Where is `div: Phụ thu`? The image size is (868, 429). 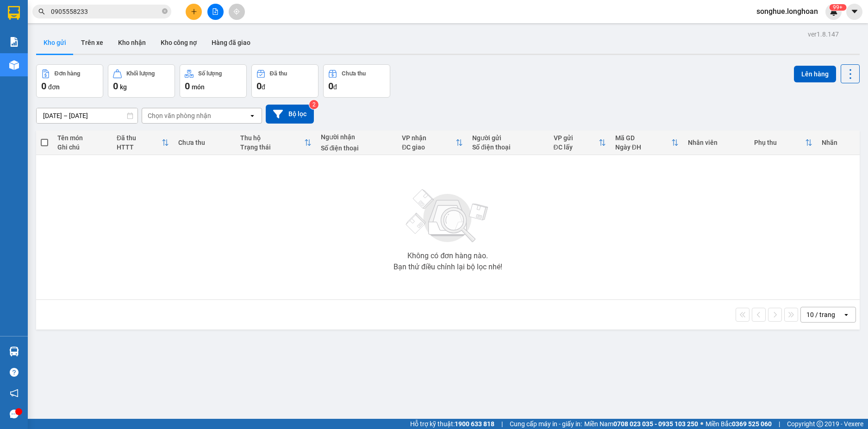 div: Phụ thu is located at coordinates (779, 143).